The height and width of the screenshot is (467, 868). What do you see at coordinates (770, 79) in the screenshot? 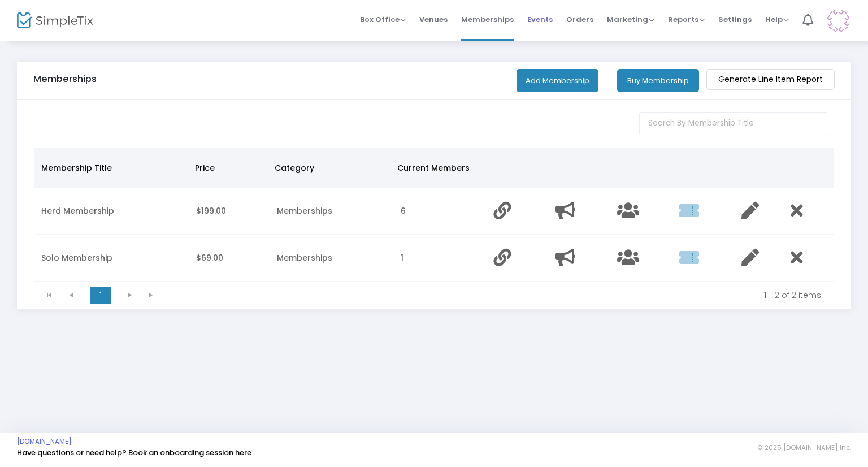
I see `m-button: Generate Line Item Report` at bounding box center [770, 79].